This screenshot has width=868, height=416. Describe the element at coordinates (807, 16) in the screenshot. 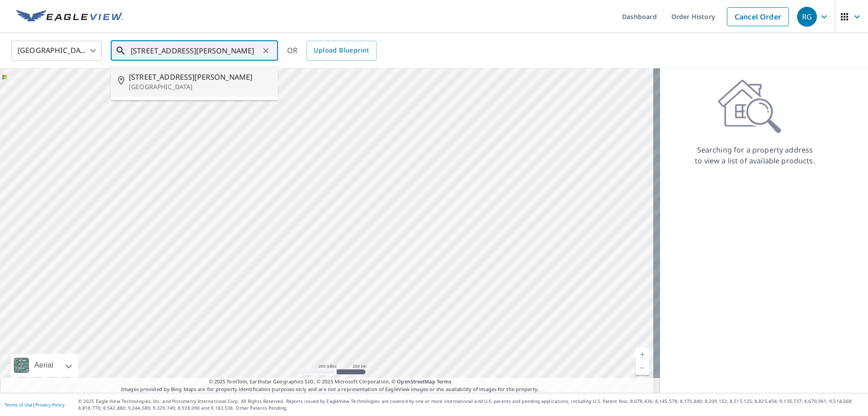

I see `div: RG` at that location.